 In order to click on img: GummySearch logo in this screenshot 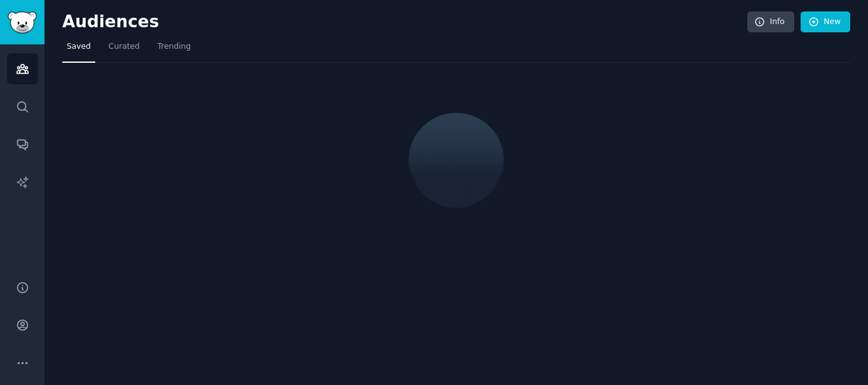, I will do `click(22, 22)`.